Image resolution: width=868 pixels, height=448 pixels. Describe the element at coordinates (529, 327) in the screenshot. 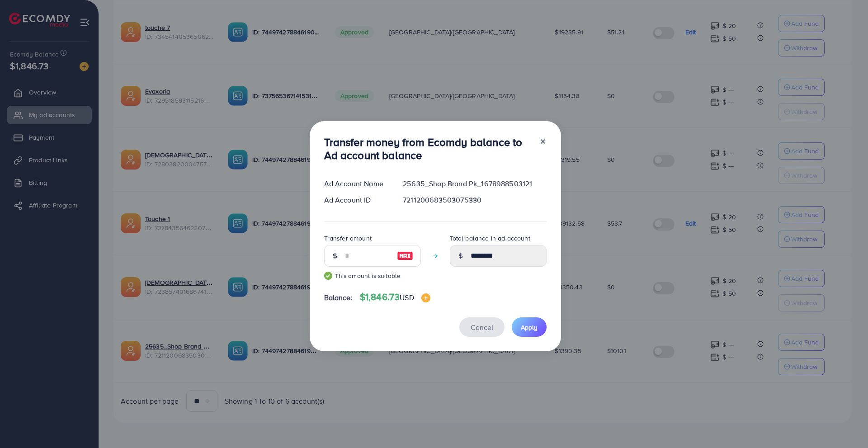

I see `button: Apply` at that location.